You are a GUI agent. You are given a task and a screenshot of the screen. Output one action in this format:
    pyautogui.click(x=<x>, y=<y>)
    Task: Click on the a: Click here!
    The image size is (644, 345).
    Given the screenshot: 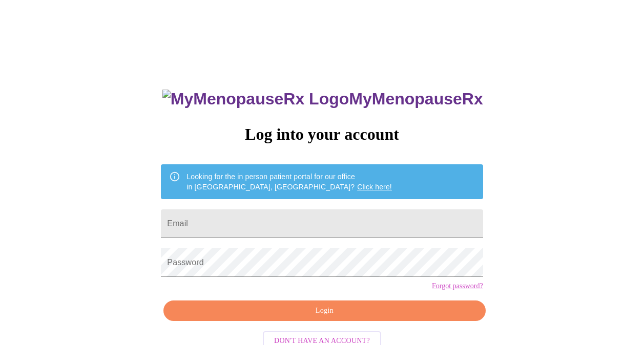 What is the action you would take?
    pyautogui.click(x=375, y=187)
    